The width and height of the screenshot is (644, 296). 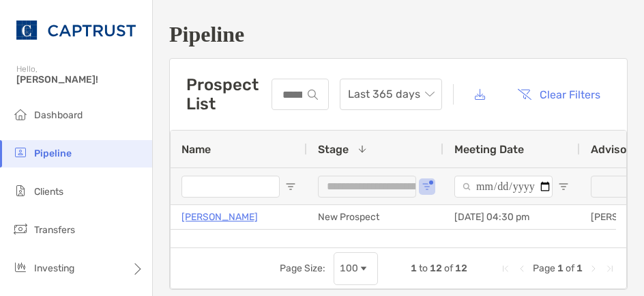 What do you see at coordinates (398, 34) in the screenshot?
I see `h1: Pipeline` at bounding box center [398, 34].